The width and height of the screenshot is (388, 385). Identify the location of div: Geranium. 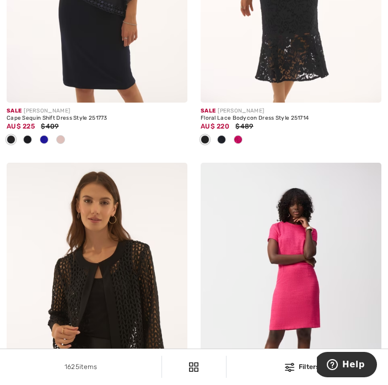
(238, 140).